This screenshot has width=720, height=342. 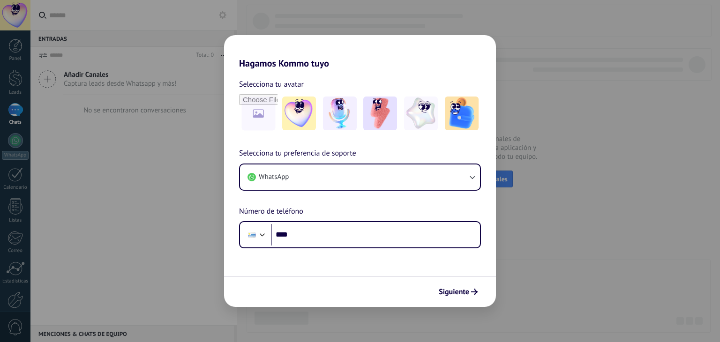 I want to click on img: -5.jpeg, so click(x=462, y=113).